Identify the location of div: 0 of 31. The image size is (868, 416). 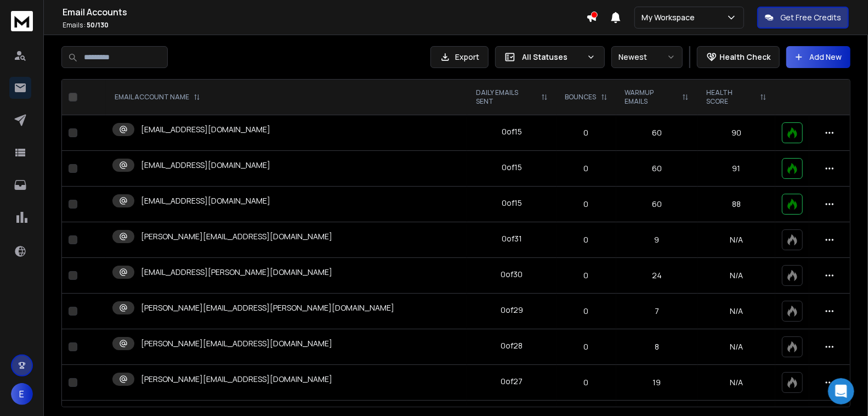
(512, 239).